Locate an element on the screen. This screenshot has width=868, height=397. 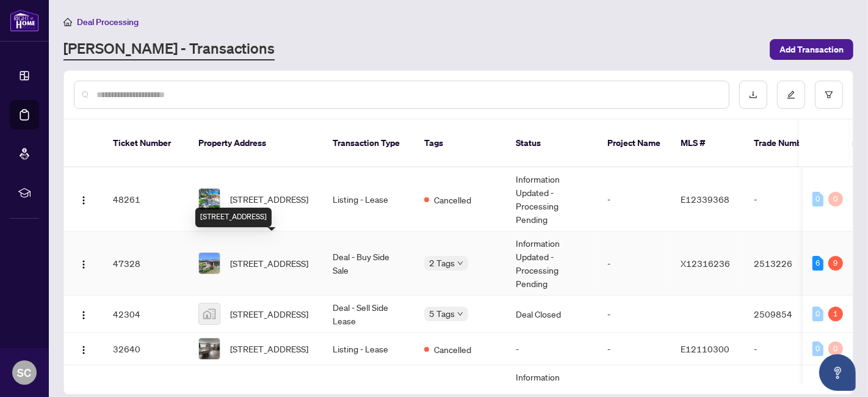
span: home is located at coordinates (68, 22).